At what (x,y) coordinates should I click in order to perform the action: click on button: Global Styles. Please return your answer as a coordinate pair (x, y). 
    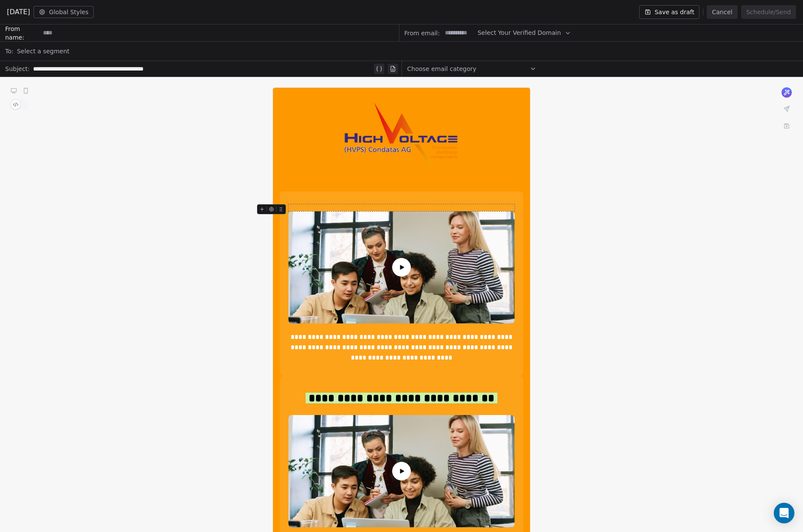
    Looking at the image, I should click on (63, 12).